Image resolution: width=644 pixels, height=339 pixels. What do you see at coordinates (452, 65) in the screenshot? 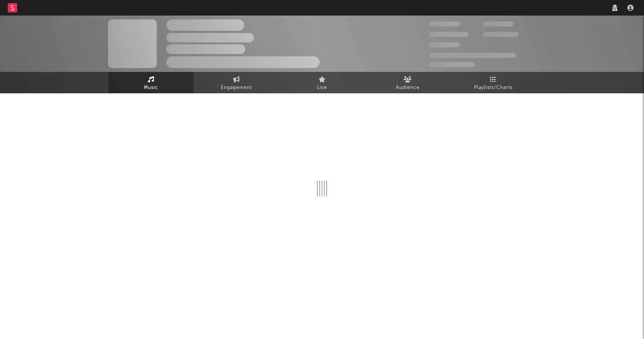
I see `span: Jump Score: 85.0` at bounding box center [452, 65].